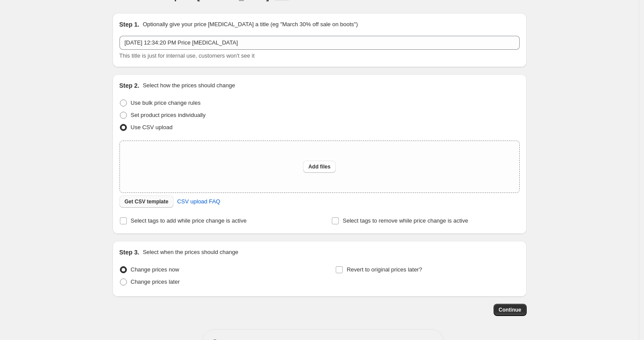 Image resolution: width=644 pixels, height=340 pixels. Describe the element at coordinates (188, 220) in the screenshot. I see `span: Select tags to add while price change is active` at that location.